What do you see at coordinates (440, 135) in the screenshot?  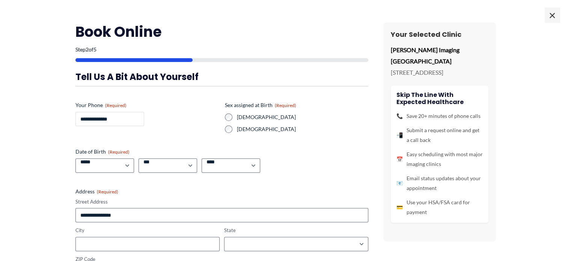 I see `li: Submit a request online and get a call back` at bounding box center [440, 135].